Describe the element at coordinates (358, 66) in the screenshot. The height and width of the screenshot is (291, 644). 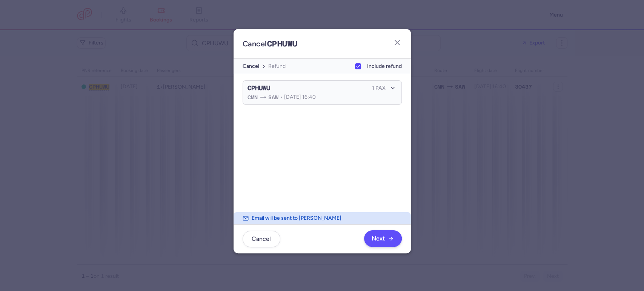
I see `input: Include refund` at that location.